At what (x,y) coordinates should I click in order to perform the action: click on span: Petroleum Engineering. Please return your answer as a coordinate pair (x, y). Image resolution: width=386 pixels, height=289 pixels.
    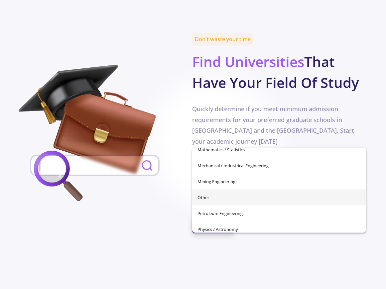
    Looking at the image, I should click on (279, 214).